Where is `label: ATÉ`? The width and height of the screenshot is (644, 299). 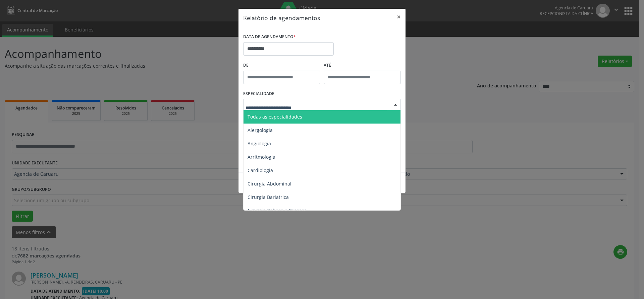
label: ATÉ is located at coordinates (363, 65).